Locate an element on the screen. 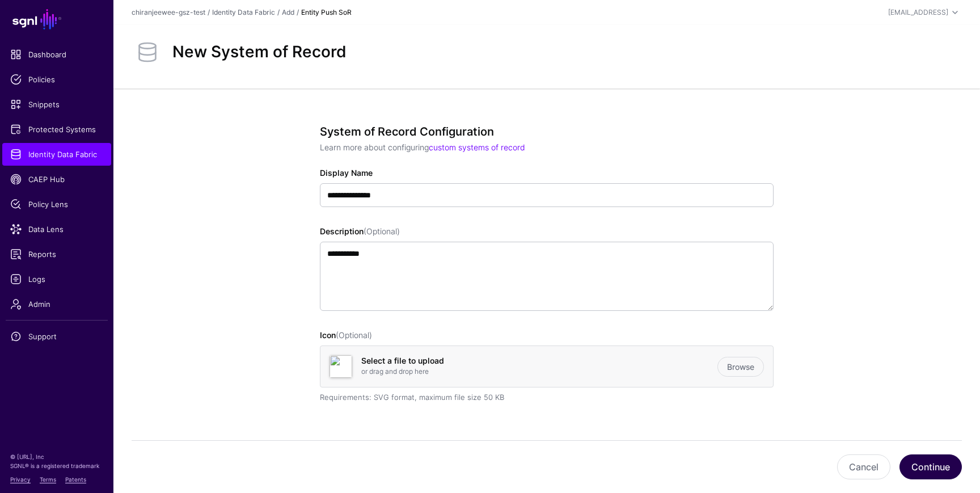  span: Support is located at coordinates (57, 337).